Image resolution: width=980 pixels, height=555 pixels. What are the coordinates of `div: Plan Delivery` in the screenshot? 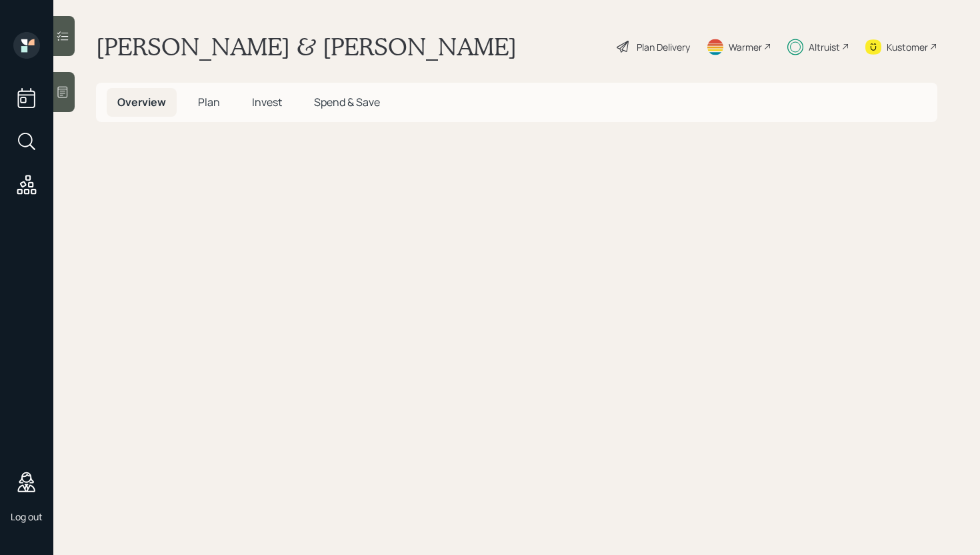 It's located at (663, 47).